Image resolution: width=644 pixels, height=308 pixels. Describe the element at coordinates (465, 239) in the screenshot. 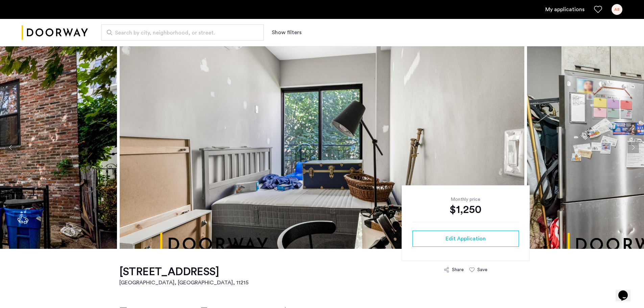

I see `span: Edit Application` at that location.